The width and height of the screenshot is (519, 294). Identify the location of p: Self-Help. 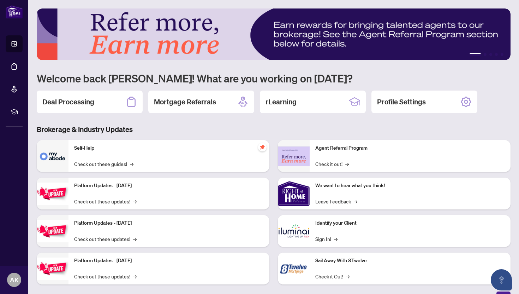
(169, 148).